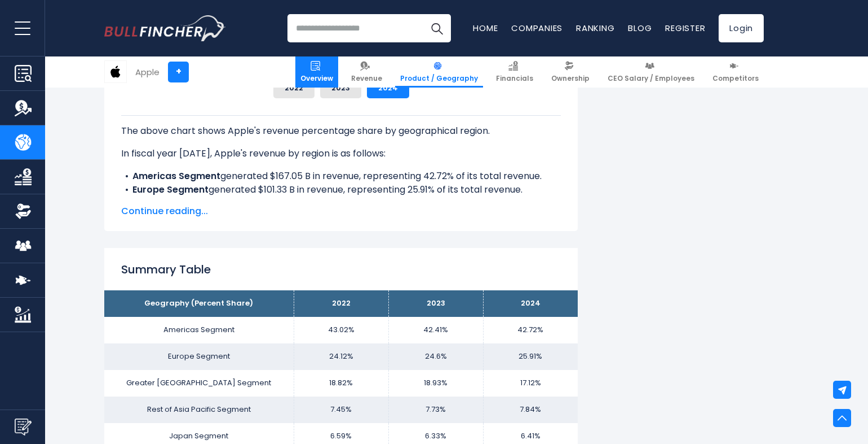 This screenshot has height=444, width=868. Describe the element at coordinates (531, 303) in the screenshot. I see `th: 2024` at that location.